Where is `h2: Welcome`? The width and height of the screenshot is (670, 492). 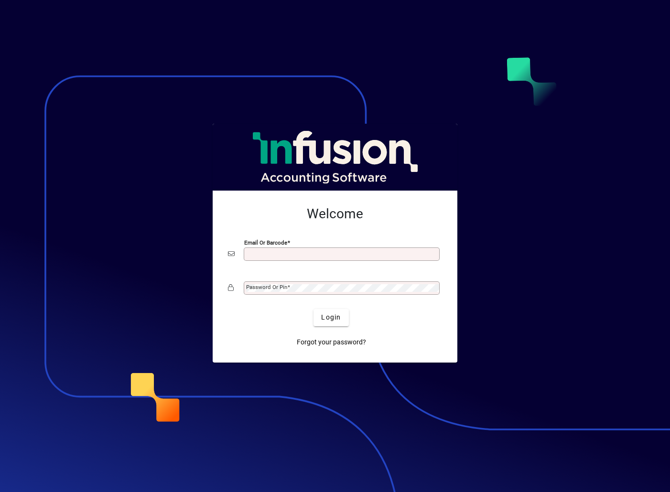
h2: Welcome is located at coordinates (335, 214).